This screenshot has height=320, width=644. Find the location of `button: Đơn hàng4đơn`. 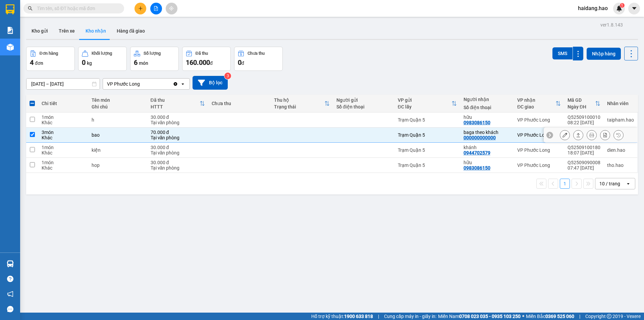

button: Đơn hàng4đơn is located at coordinates (51, 59).